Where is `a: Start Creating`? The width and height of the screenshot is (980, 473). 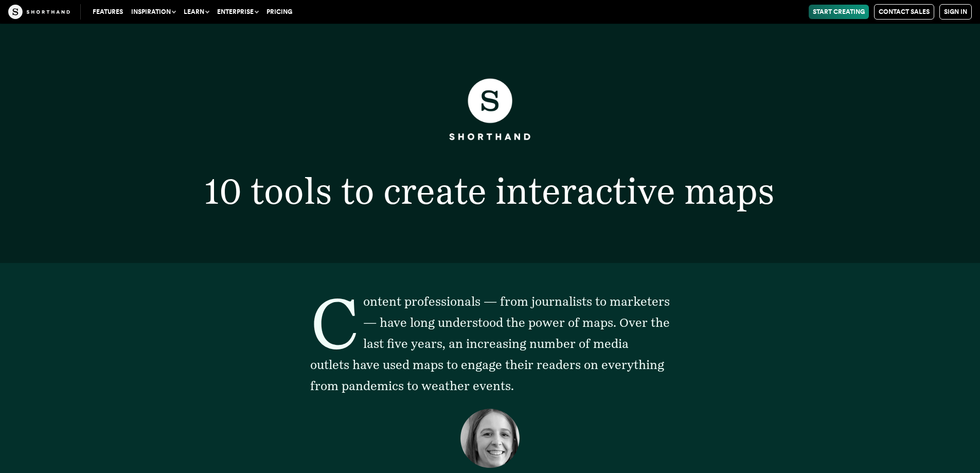
a: Start Creating is located at coordinates (839, 12).